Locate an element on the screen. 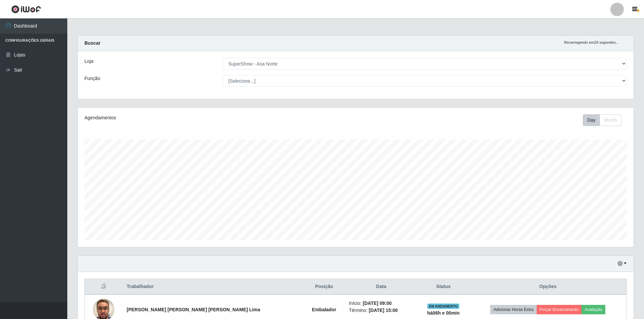  button: Month is located at coordinates (610, 120).